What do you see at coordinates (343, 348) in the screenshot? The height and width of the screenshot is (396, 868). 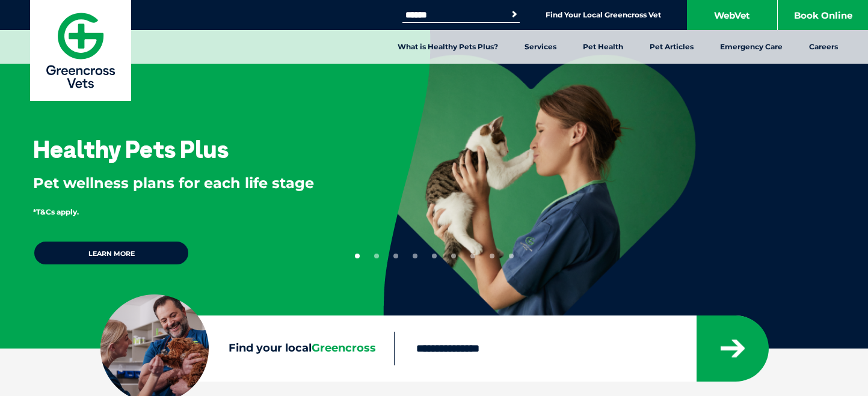 I see `span: Greencross` at bounding box center [343, 348].